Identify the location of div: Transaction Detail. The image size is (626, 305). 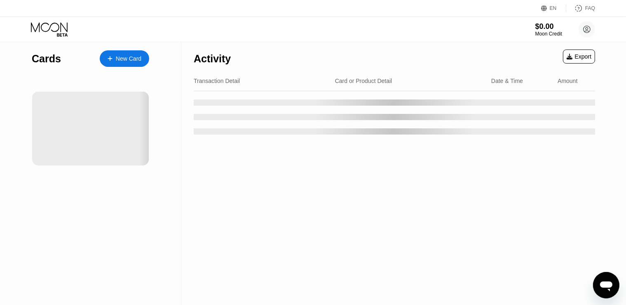
(217, 81).